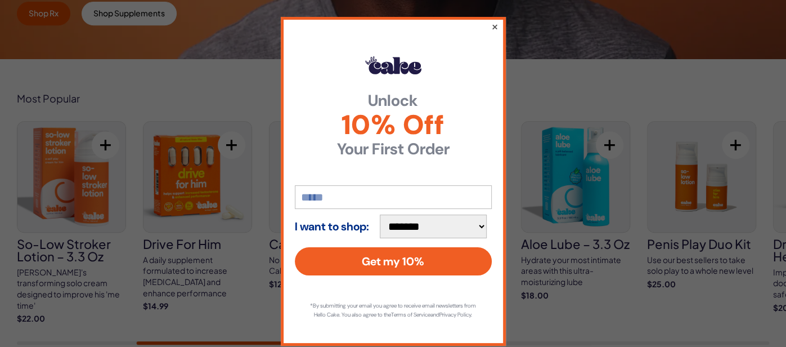 The height and width of the screenshot is (347, 786). Describe the element at coordinates (394, 149) in the screenshot. I see `strong: Your First Order` at that location.